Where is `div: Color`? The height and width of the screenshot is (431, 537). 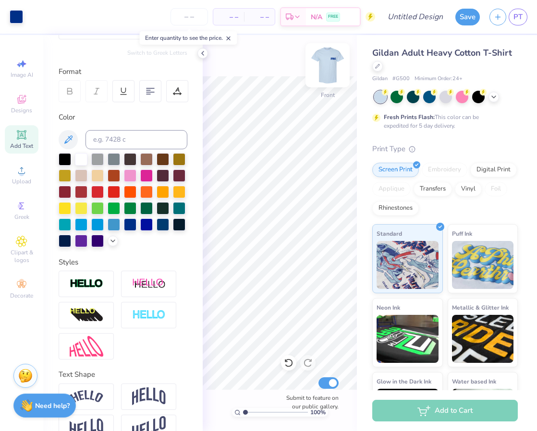 div: Color is located at coordinates (123, 117).